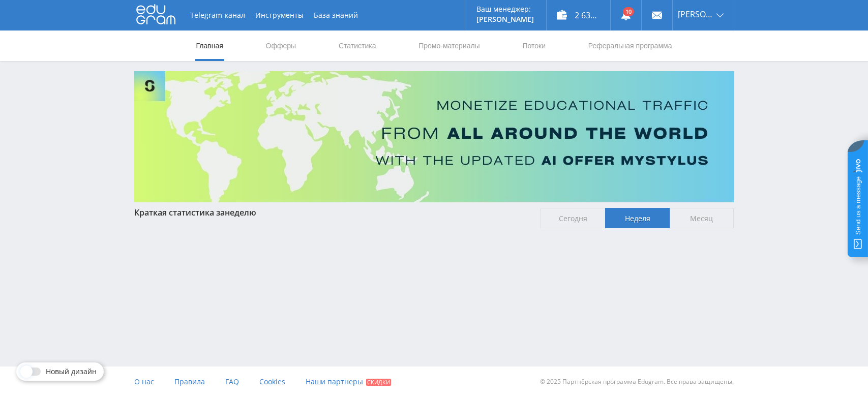  What do you see at coordinates (638, 218) in the screenshot?
I see `span: Неделя` at bounding box center [638, 218].